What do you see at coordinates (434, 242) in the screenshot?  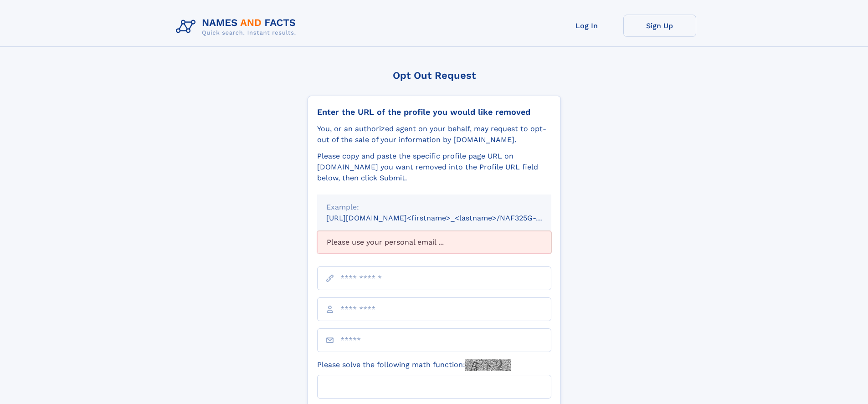 I see `div: Please use your personal email ...` at bounding box center [434, 242].